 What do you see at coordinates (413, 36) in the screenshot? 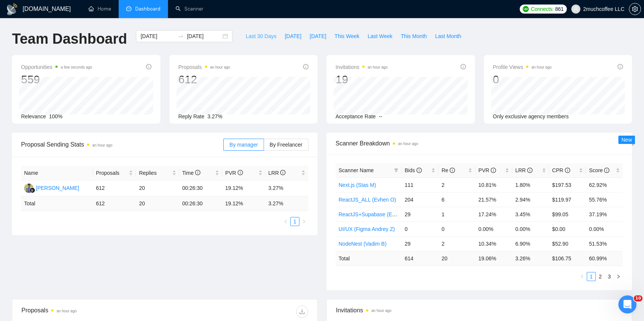
I see `button: This Month` at bounding box center [413, 36].